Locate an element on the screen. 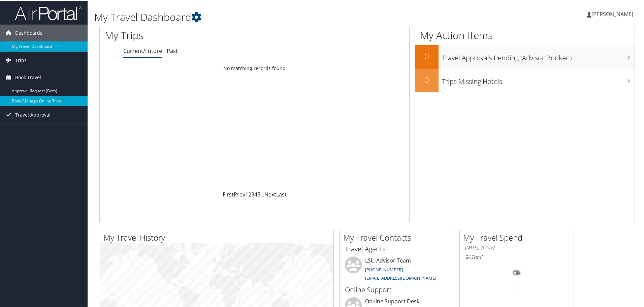 The image size is (644, 307). h6: Total is located at coordinates (517, 257).